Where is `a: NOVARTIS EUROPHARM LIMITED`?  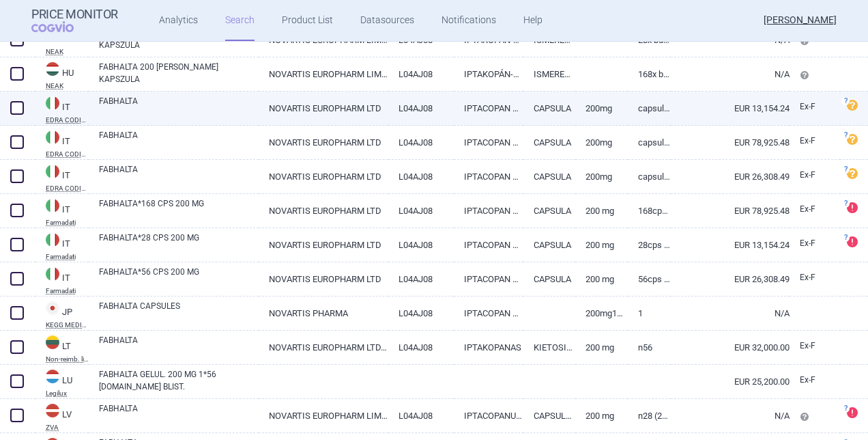 a: NOVARTIS EUROPHARM LIMITED is located at coordinates (324, 74).